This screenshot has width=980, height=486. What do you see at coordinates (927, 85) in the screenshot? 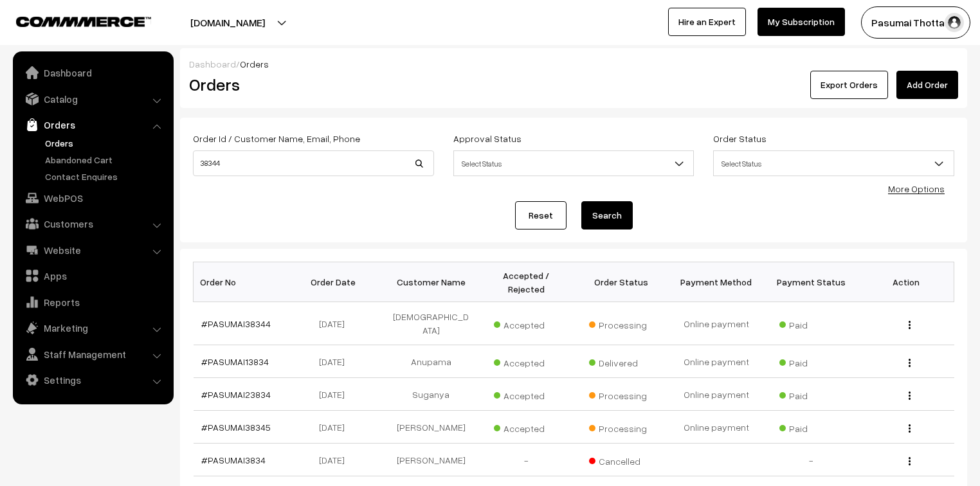
I see `a: Add Order` at bounding box center [927, 85].